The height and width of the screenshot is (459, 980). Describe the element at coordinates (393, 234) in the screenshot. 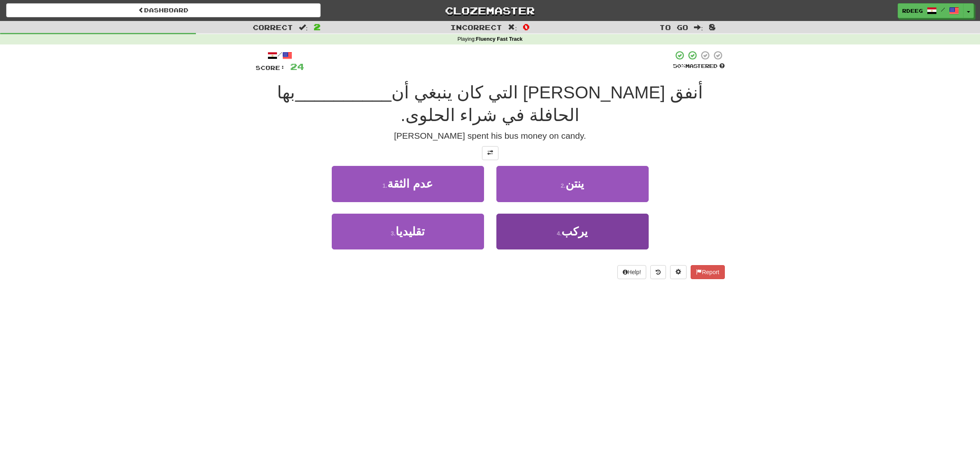

I see `small: 3 .` at that location.